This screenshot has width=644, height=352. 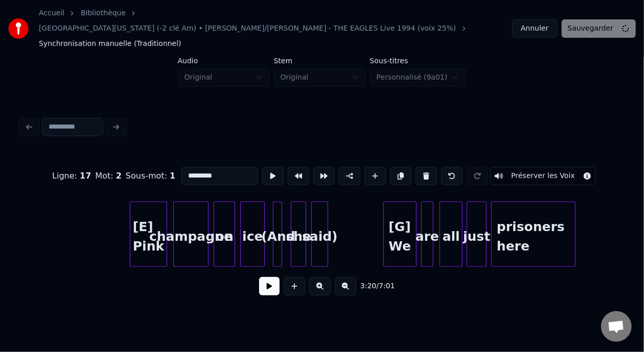 What do you see at coordinates (616, 327) in the screenshot?
I see `div: Ouvrir le chat` at bounding box center [616, 327].